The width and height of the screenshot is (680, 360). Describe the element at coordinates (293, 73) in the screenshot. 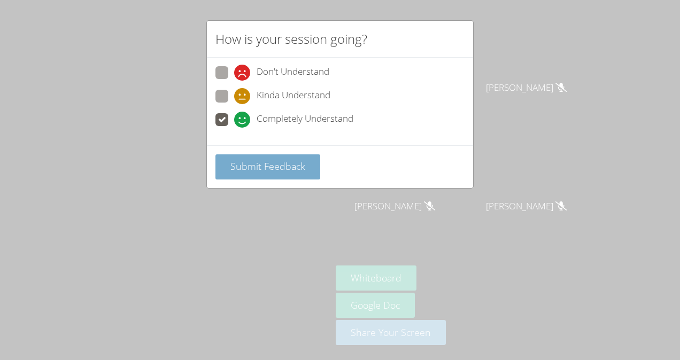

I see `span: Don't Understand` at that location.